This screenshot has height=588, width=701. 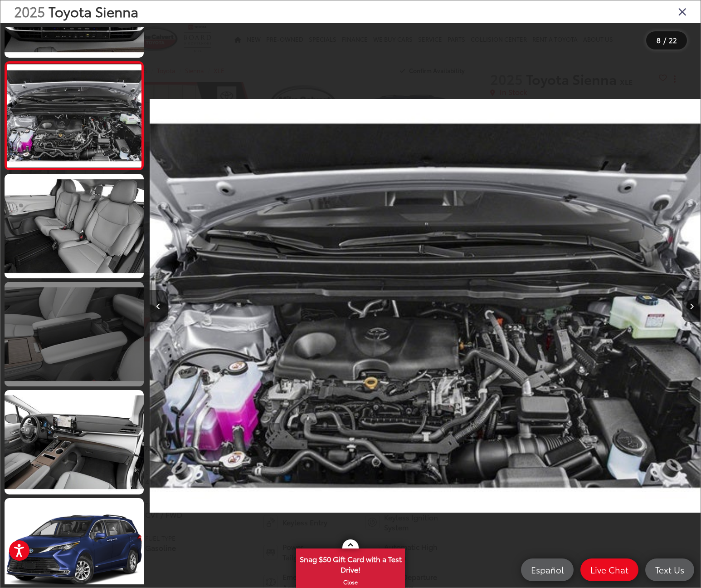 I want to click on span: Text Us, so click(x=670, y=569).